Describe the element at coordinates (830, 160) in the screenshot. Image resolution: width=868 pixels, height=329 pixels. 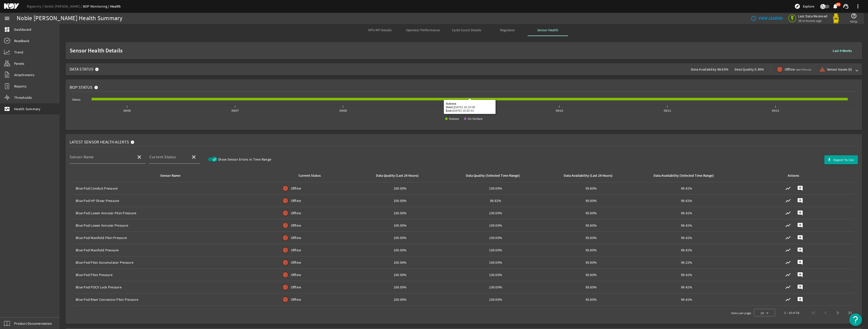
I see `mat-icon: file_download` at that location.